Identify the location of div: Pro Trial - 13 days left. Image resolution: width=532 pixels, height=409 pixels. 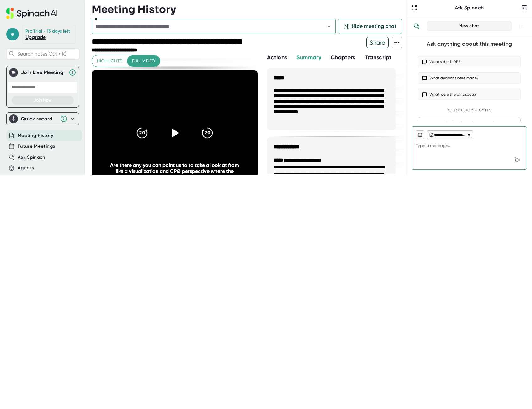
(48, 32).